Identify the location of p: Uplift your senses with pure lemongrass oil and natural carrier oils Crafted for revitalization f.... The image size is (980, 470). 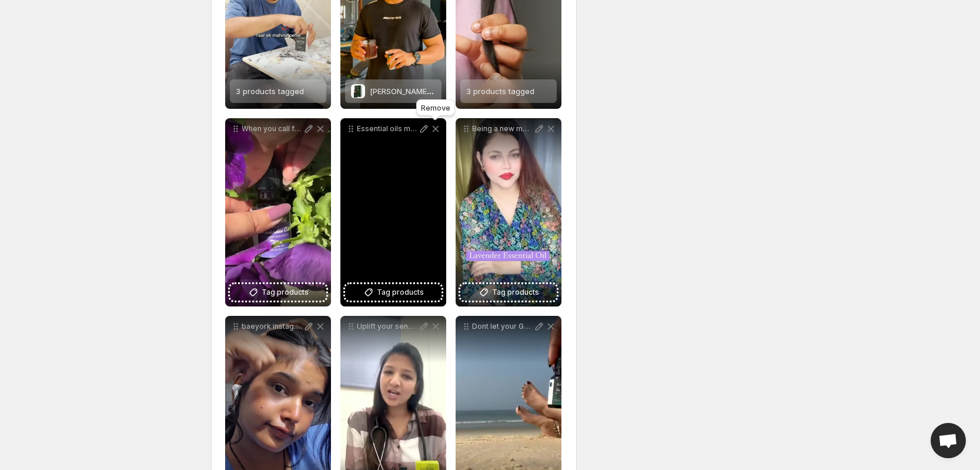
(388, 327).